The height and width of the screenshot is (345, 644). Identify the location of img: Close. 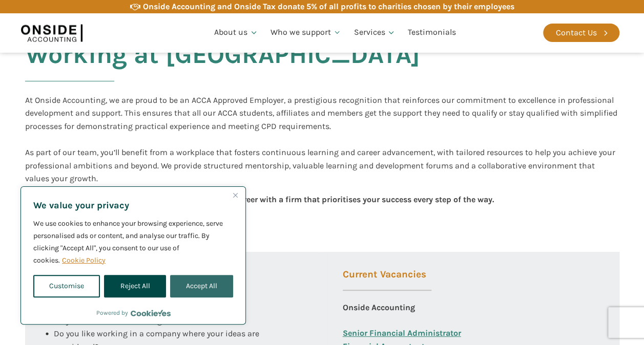
(235, 195).